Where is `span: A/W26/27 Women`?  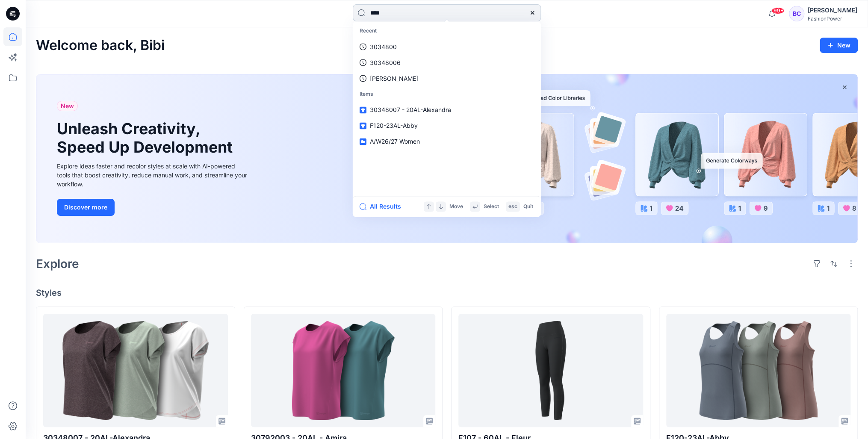
span: A/W26/27 Women is located at coordinates (394, 142).